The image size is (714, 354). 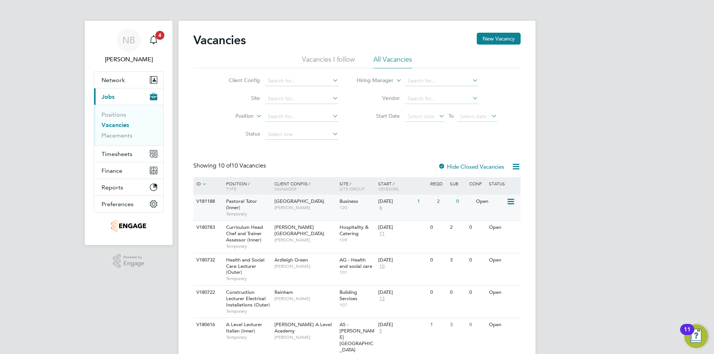 I want to click on span: A Level Lecturer Italian (Inner), so click(x=244, y=328).